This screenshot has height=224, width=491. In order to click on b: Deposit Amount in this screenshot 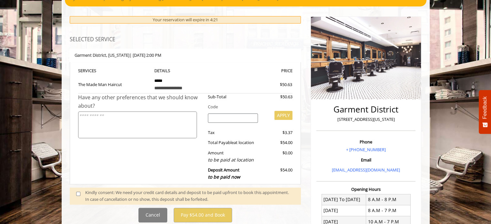, I will do `click(224, 174)`.